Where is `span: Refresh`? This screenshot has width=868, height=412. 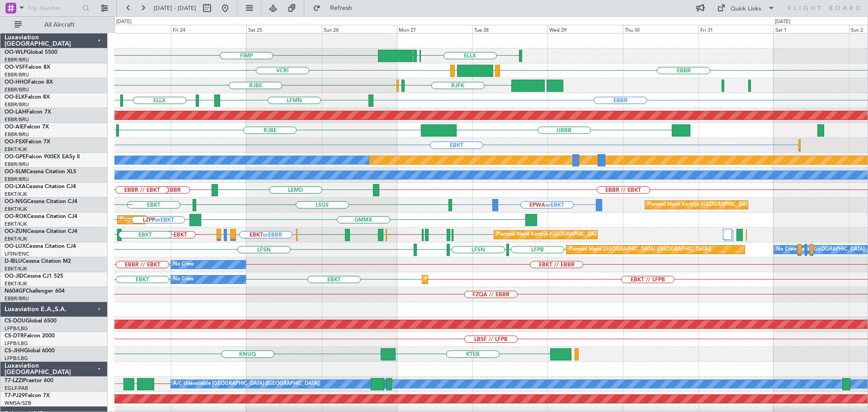 span: Refresh is located at coordinates (341, 8).